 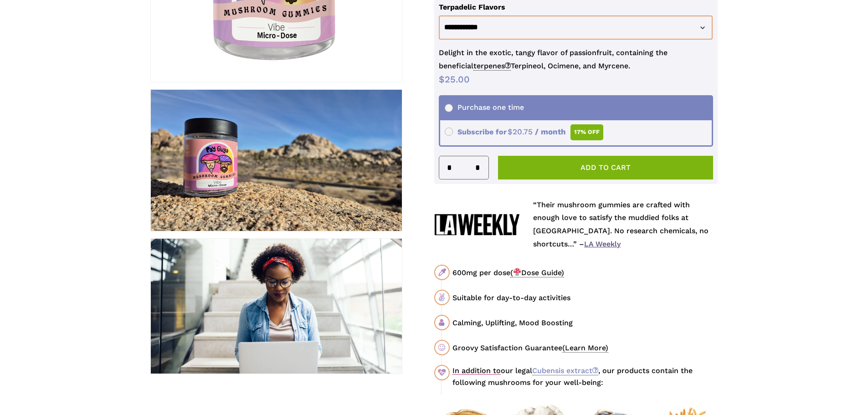 What do you see at coordinates (492, 66) in the screenshot?
I see `span: terpenes` at bounding box center [492, 66].